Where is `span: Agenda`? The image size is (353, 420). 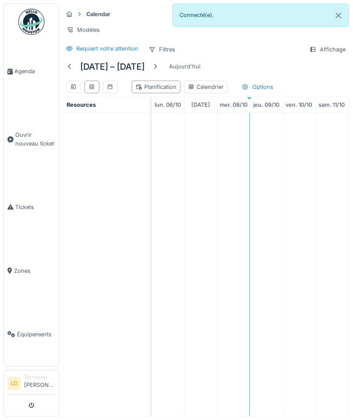 span: Agenda is located at coordinates (35, 71).